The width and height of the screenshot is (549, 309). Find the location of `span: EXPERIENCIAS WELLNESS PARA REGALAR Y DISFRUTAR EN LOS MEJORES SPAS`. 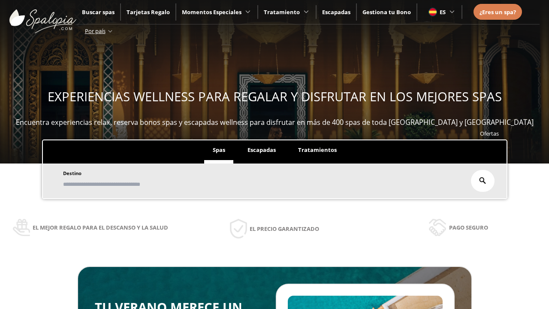

span: EXPERIENCIAS WELLNESS PARA REGALAR Y DISFRUTAR EN LOS MEJORES SPAS is located at coordinates (274, 96).